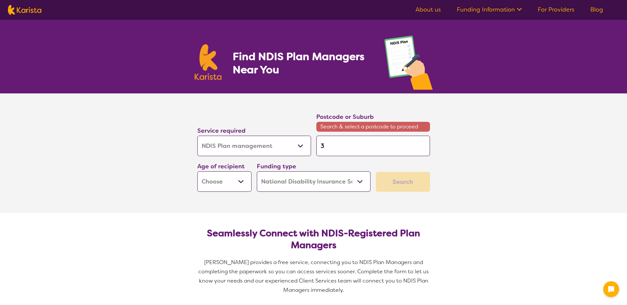 This screenshot has width=627, height=305. What do you see at coordinates (408, 64) in the screenshot?
I see `img: plan-management` at bounding box center [408, 64].